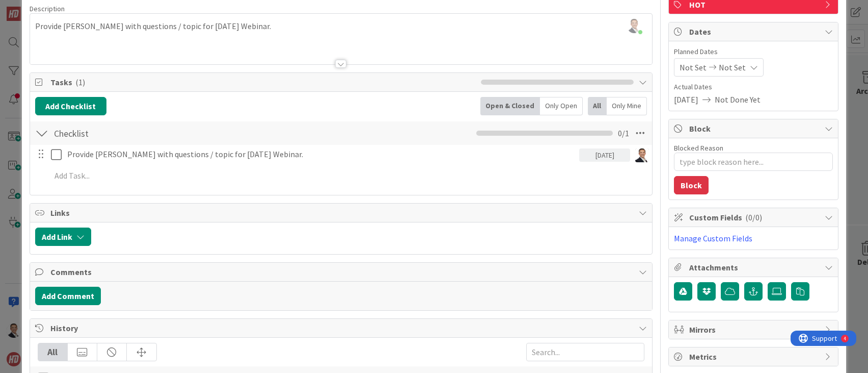 The image size is (868, 373). I want to click on span: Block, so click(755, 129).